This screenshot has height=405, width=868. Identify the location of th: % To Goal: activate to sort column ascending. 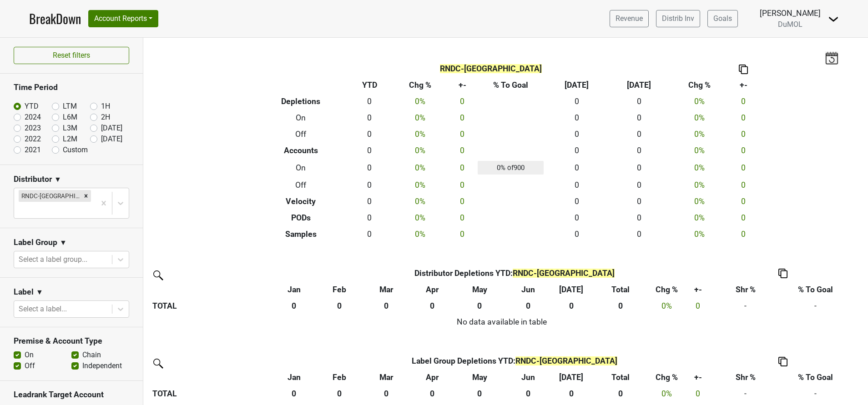
(816, 290).